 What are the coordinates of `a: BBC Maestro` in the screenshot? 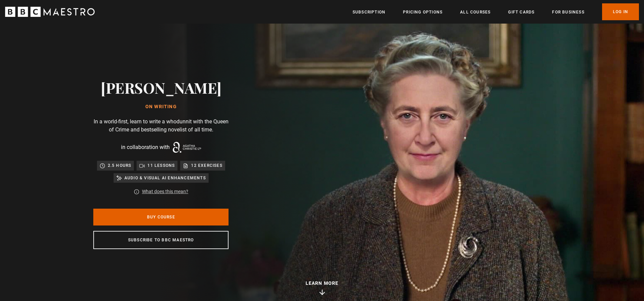 It's located at (50, 12).